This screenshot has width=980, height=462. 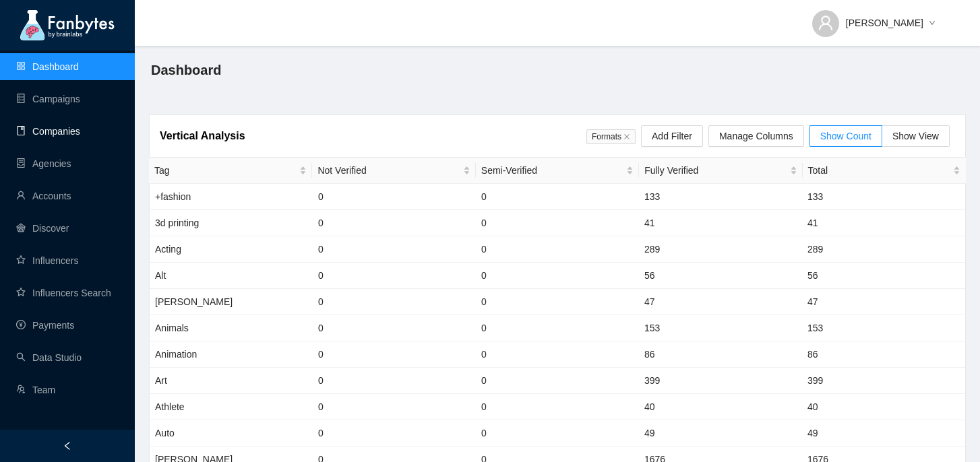 What do you see at coordinates (672, 136) in the screenshot?
I see `button: Add Filter` at bounding box center [672, 136].